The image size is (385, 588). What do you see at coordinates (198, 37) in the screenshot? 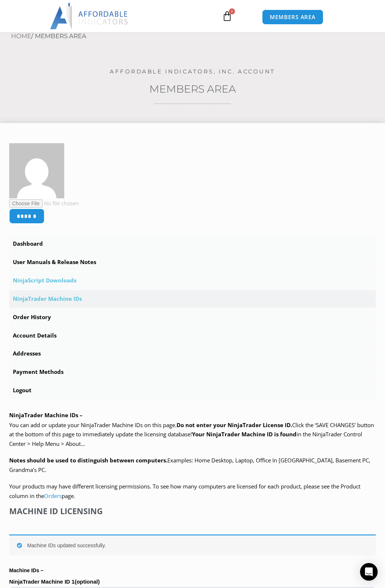
I see `nav: Breadcrumb` at bounding box center [198, 37].